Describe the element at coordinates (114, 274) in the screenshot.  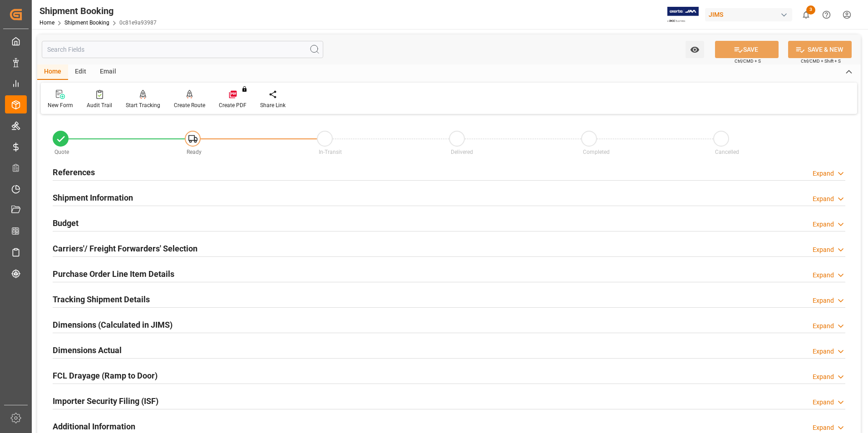
I see `h2: Purchase Order Line Item Details` at that location.